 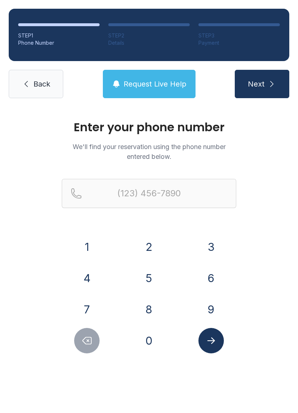 I want to click on div: Phone Number, so click(x=59, y=43).